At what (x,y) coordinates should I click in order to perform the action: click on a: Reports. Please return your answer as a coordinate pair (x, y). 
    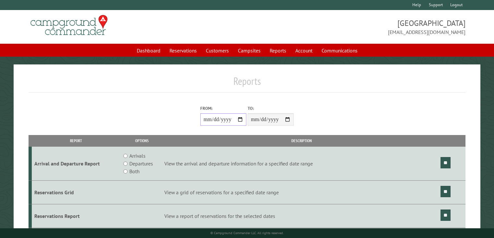
    Looking at the image, I should click on (278, 51).